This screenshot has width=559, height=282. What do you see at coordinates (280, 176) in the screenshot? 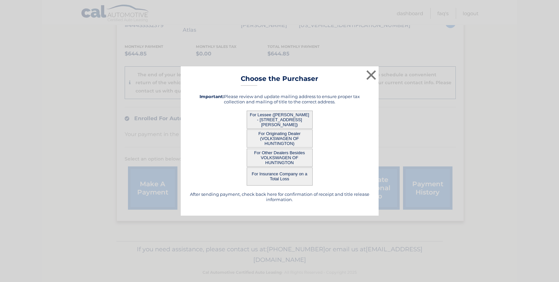
I see `button: For Insurance Company on a Total Loss` at bounding box center [280, 176].